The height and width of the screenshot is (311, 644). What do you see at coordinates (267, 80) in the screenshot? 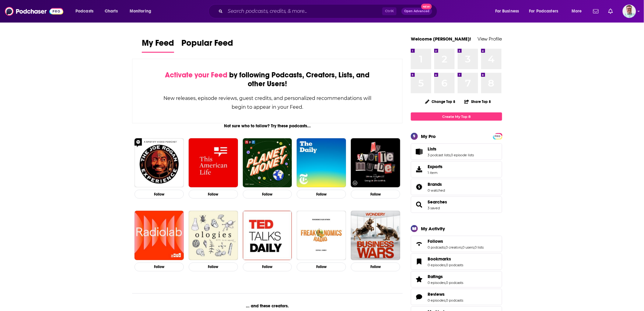
I see `div: by following Podcasts, Creators, Lists, and other Users!` at bounding box center [267, 80].